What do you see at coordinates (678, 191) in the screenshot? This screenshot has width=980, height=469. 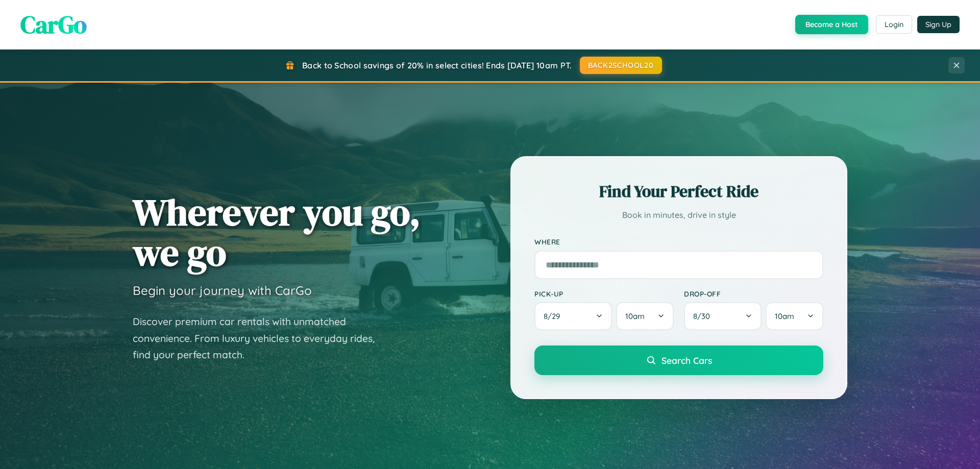 I see `h2: Find Your Perfect Ride` at bounding box center [678, 191].